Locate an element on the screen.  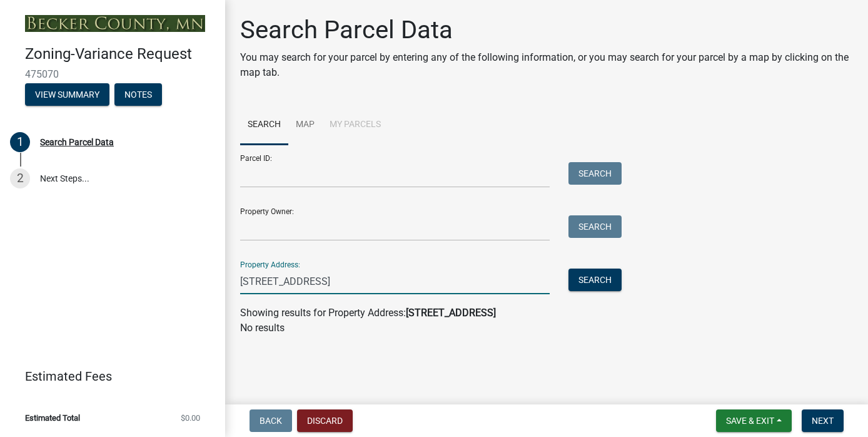
button: Discard is located at coordinates (325, 421).